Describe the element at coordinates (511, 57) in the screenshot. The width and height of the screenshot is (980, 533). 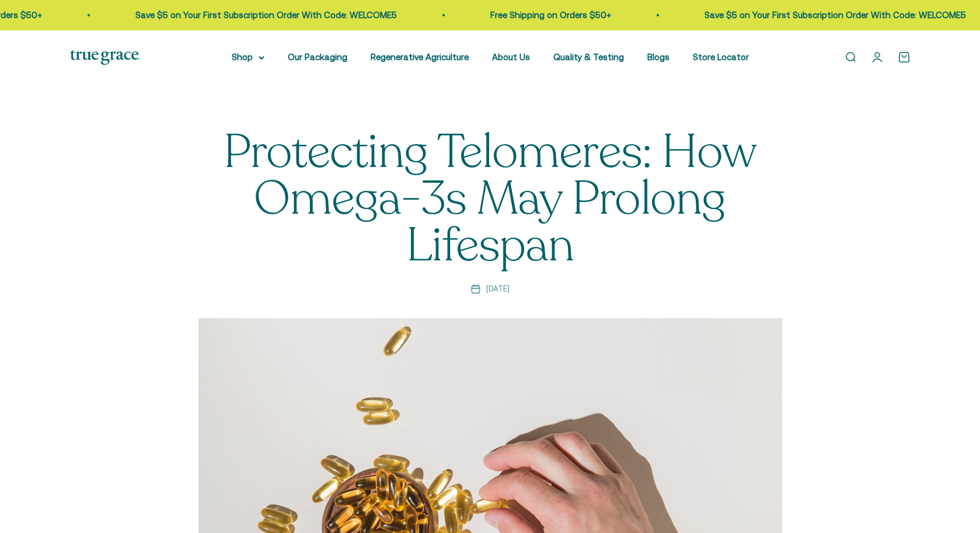
I see `a: About Us` at that location.